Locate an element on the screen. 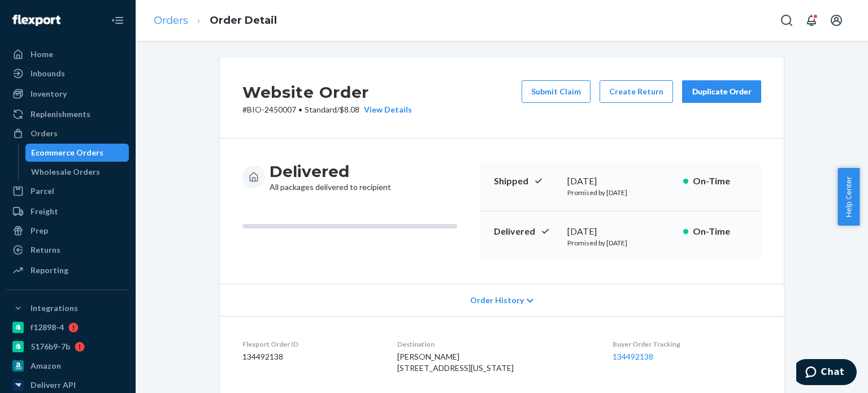  img: Flexport logo is located at coordinates (36, 20).